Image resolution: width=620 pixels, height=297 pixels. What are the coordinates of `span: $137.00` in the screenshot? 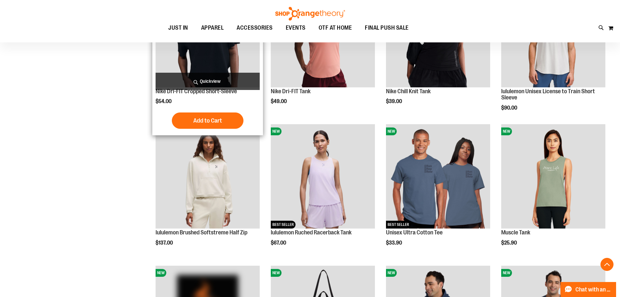 It's located at (165, 243).